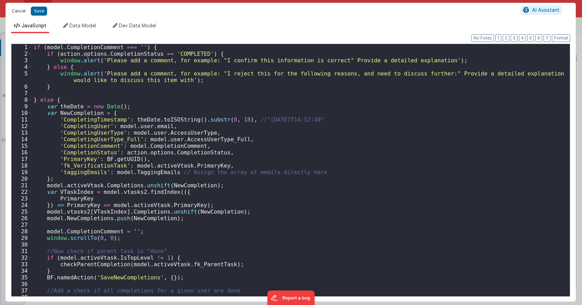 Image resolution: width=582 pixels, height=305 pixels. Describe the element at coordinates (514, 38) in the screenshot. I see `button: 3` at that location.